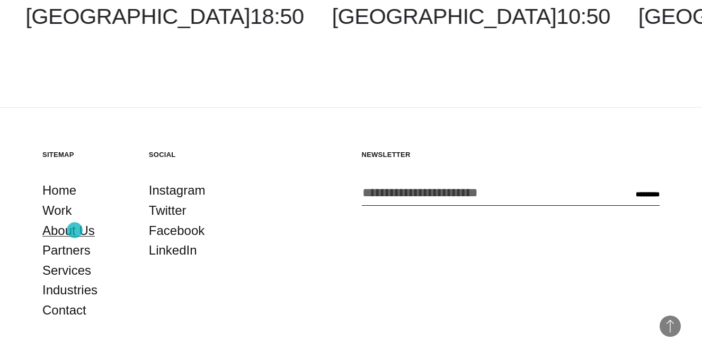 This screenshot has height=358, width=702. What do you see at coordinates (191, 154) in the screenshot?
I see `h5: Social` at bounding box center [191, 154].